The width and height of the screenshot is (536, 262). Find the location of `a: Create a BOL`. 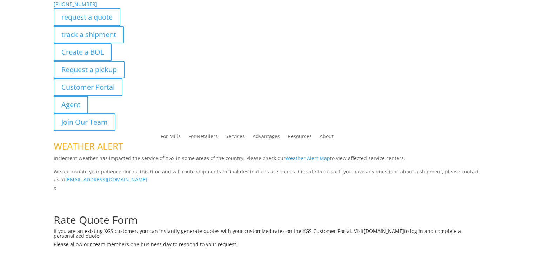

a: Create a BOL is located at coordinates (82, 52).